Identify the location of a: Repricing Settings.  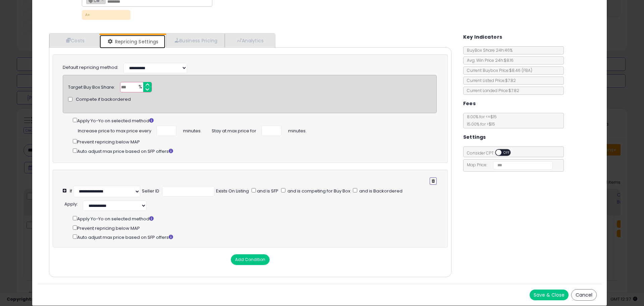
(132, 42).